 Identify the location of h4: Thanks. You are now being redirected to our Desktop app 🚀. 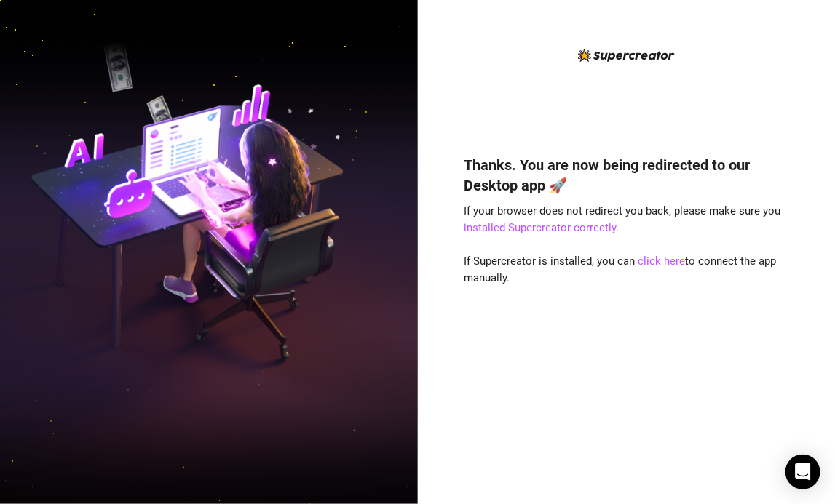
(626, 175).